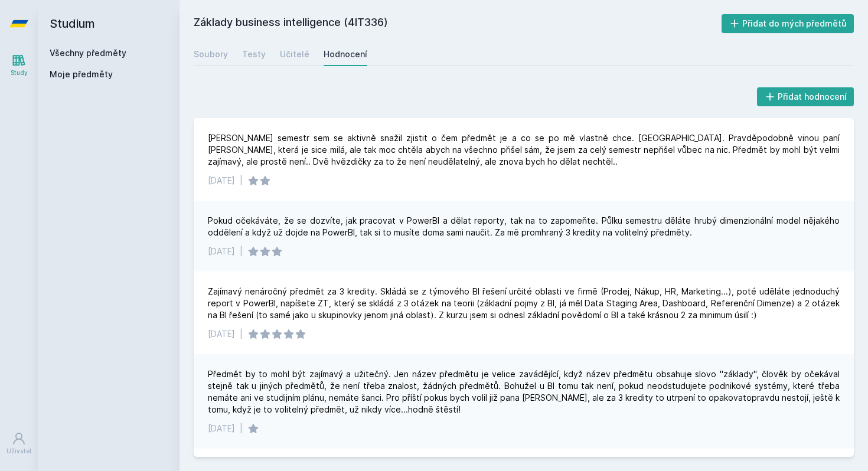 The image size is (868, 471). What do you see at coordinates (19, 65) in the screenshot?
I see `a: Study` at bounding box center [19, 65].